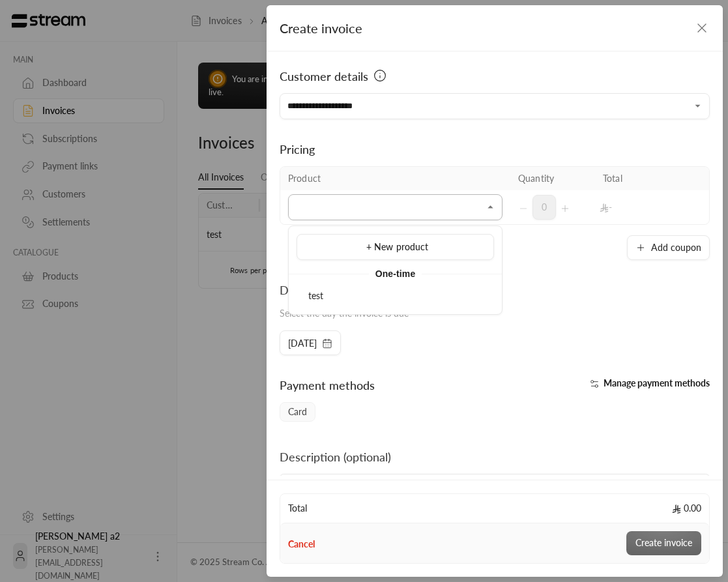  I want to click on span: Payment methods, so click(328, 385).